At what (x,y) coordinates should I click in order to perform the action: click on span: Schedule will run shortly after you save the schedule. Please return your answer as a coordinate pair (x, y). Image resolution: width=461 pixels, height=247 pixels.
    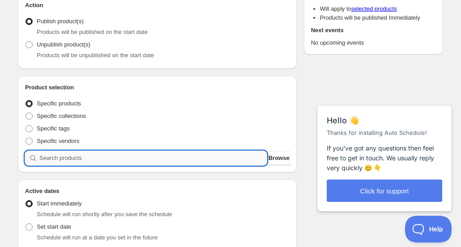
    Looking at the image, I should click on (104, 214).